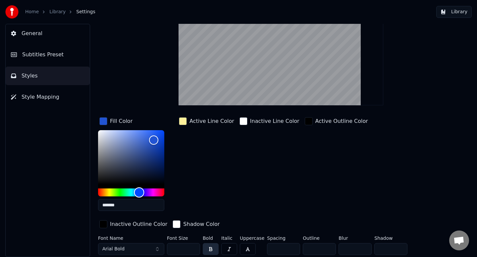  I want to click on button: Subtitles Preset, so click(48, 55).